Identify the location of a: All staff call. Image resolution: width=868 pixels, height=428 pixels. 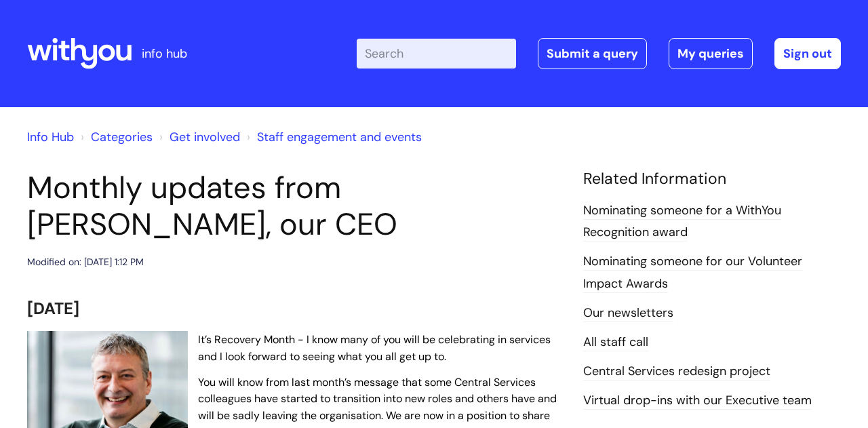
(616, 342).